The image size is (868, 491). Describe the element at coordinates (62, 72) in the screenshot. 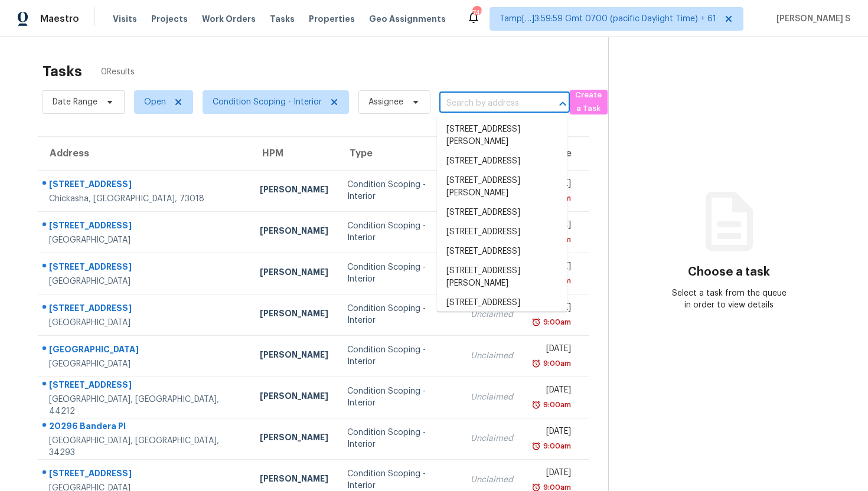

I see `h2: Tasks` at that location.